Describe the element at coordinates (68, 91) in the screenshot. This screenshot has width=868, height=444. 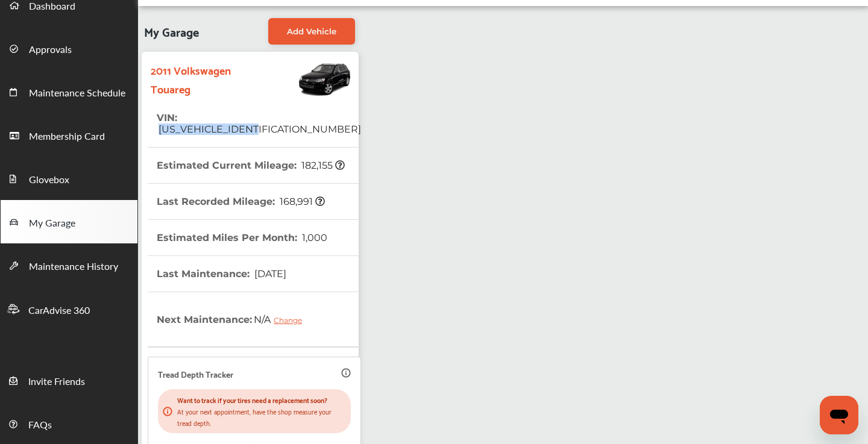
I see `a: Maintenance Schedule` at that location.